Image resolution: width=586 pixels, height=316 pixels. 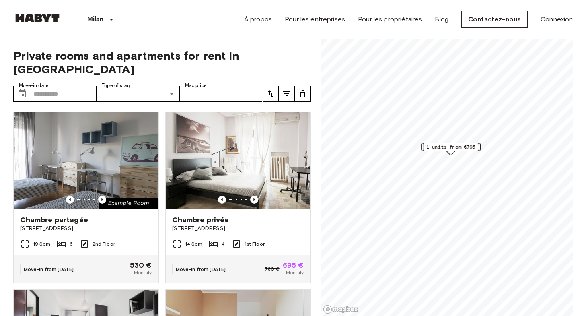 What do you see at coordinates (238, 160) in the screenshot?
I see `img: Marketing picture of unit IT-14-022-001-03H` at bounding box center [238, 160].